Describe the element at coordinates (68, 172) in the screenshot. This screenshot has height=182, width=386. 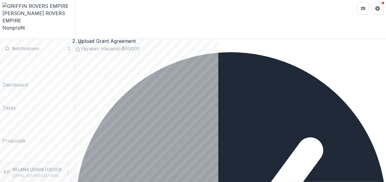
I see `button: More` at that location.